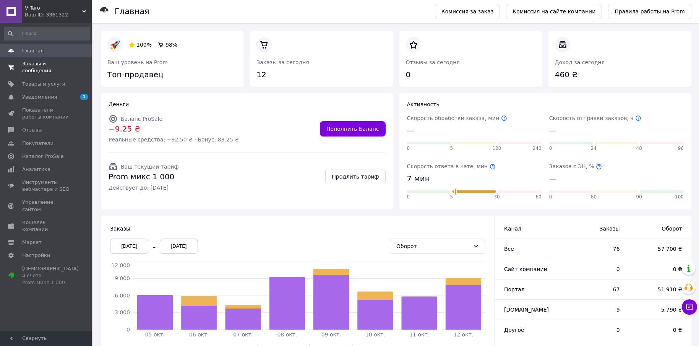 The width and height of the screenshot is (699, 346). Describe the element at coordinates (593, 148) in the screenshot. I see `span: 24` at that location.